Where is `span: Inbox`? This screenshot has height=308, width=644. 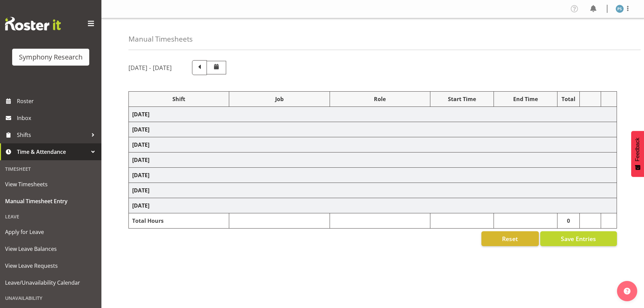 span: Inbox is located at coordinates (58, 118).